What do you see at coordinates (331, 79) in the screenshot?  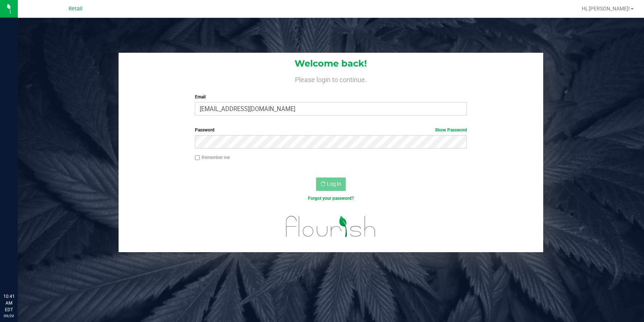 I see `h4: Please login to continue.` at bounding box center [331, 79].